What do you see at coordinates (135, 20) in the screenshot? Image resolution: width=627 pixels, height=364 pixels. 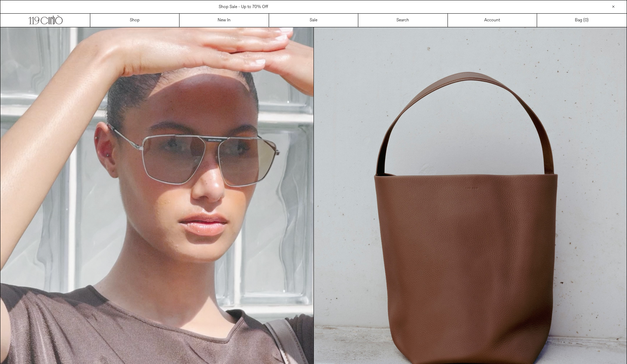 I see `a: Shop` at bounding box center [135, 20].